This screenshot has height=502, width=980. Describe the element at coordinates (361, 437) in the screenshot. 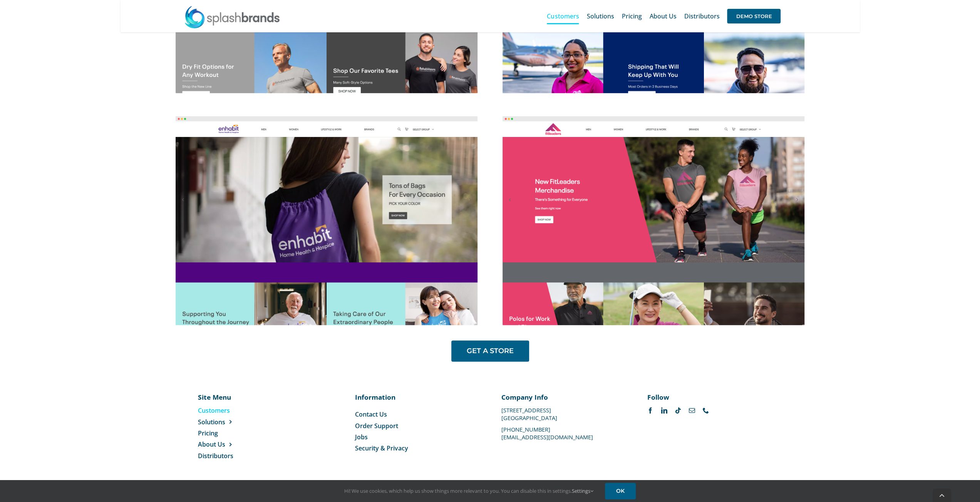

I see `span: Jobs` at that location.